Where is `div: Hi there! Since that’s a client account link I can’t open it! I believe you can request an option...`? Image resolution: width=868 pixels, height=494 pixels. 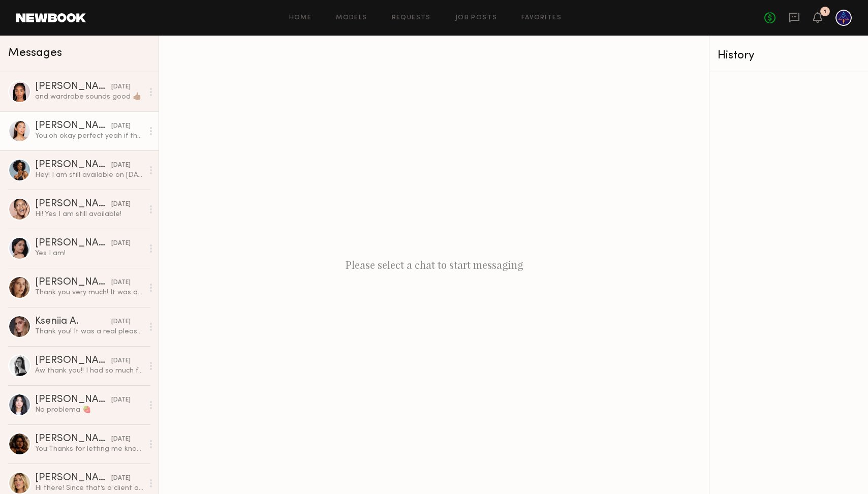
div: Hi there! Since that’s a client account link I can’t open it! I believe you can request an option... is located at coordinates (89, 488).